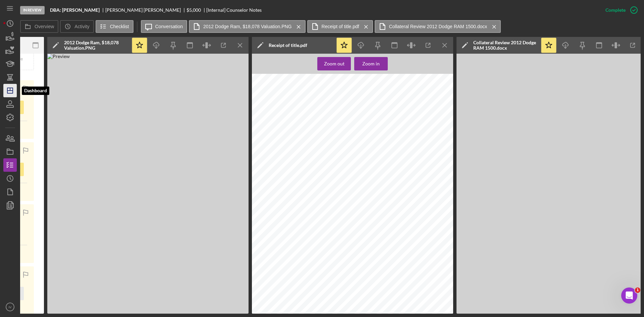 The height and width of the screenshot is (317, 644). I want to click on label: Collateral Review 2012 Dodge RAM 1500.docx, so click(438, 26).